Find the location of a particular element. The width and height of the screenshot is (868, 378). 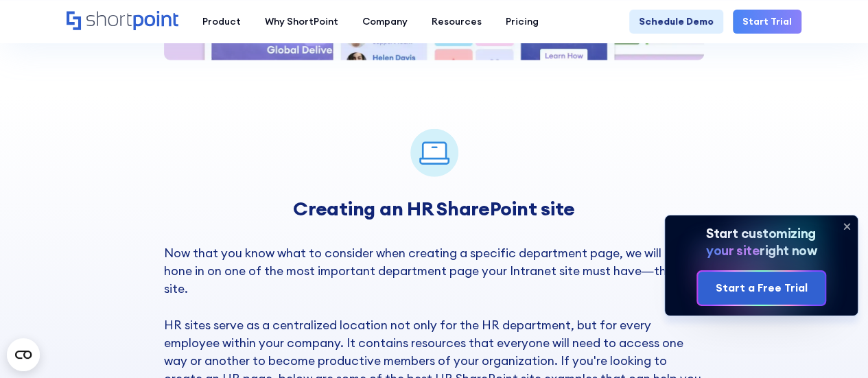

div: Product is located at coordinates (222, 22).